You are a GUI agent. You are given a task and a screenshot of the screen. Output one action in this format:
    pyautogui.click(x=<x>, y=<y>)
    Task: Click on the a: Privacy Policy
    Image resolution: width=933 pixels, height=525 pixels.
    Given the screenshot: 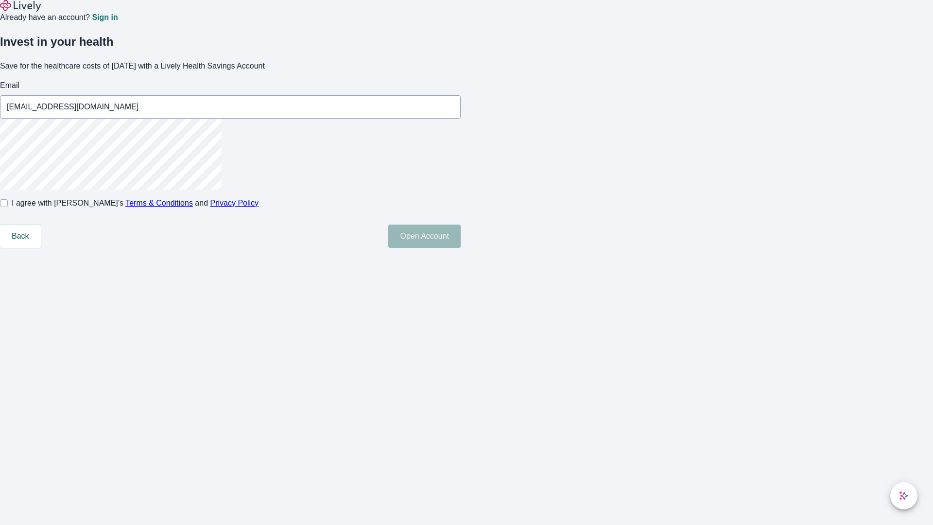 What is the action you would take?
    pyautogui.click(x=235, y=203)
    